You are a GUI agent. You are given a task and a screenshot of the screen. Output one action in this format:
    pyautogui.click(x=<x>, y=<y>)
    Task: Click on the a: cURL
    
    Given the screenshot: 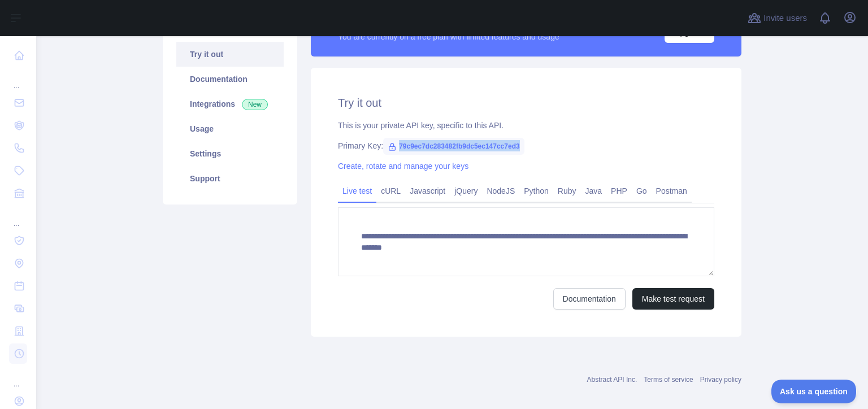 What is the action you would take?
    pyautogui.click(x=390, y=191)
    